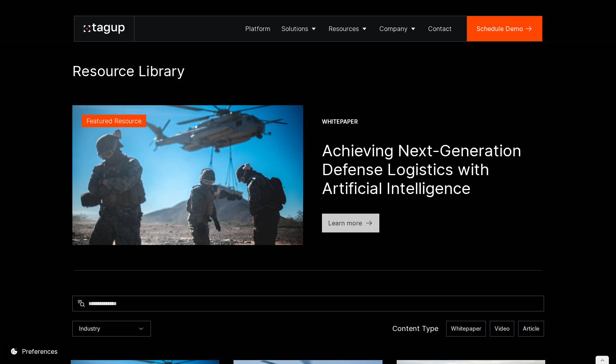 This screenshot has width=616, height=364. What do you see at coordinates (433, 170) in the screenshot?
I see `h1: Achieving Next-Generation Defense Logistics with Artificial Intelligence` at bounding box center [433, 170].